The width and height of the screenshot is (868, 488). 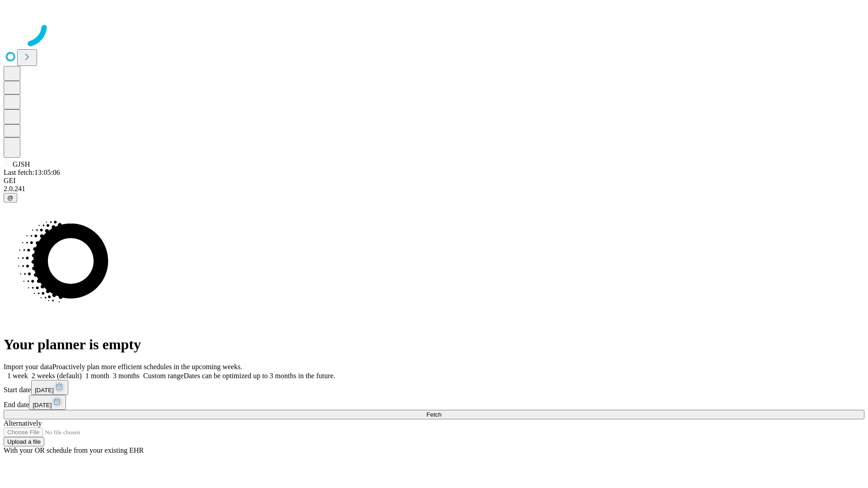 What do you see at coordinates (434, 181) in the screenshot?
I see `div: GEI` at bounding box center [434, 181].